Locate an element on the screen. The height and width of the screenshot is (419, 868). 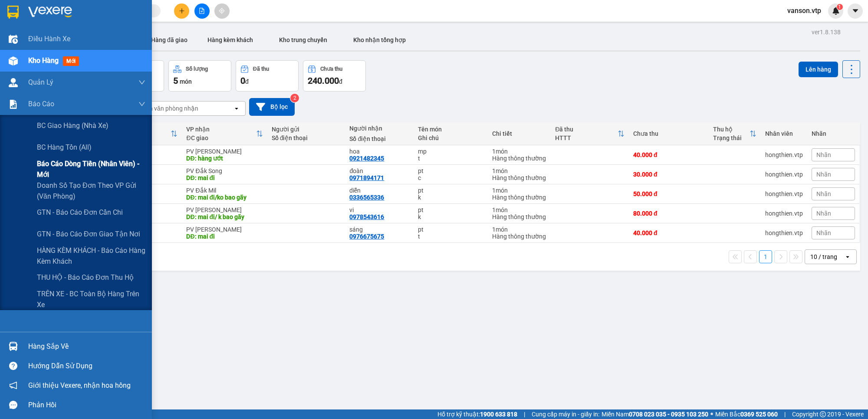
div: Trạng thái is located at coordinates (731, 138).